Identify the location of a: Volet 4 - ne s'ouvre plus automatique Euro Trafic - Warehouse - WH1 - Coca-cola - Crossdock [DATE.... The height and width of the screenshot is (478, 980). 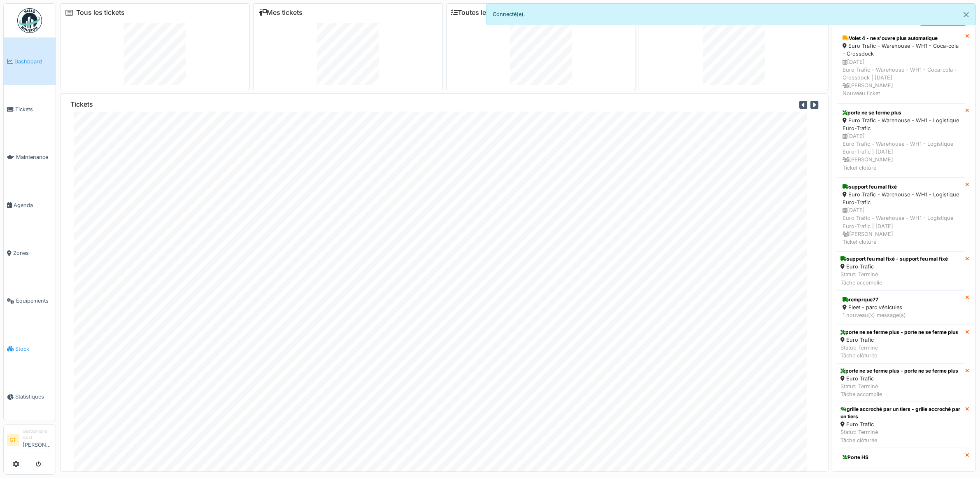
(901, 66).